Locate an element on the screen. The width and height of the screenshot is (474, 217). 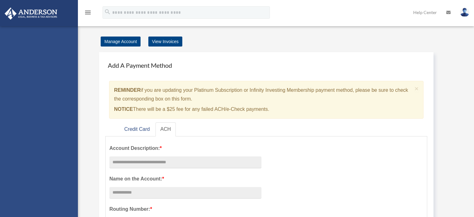
a: Manage Account is located at coordinates (121, 41).